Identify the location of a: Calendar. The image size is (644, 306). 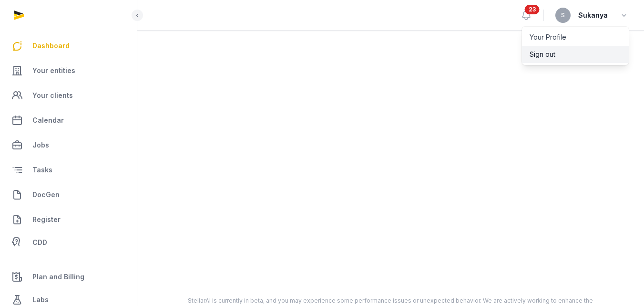
(68, 120).